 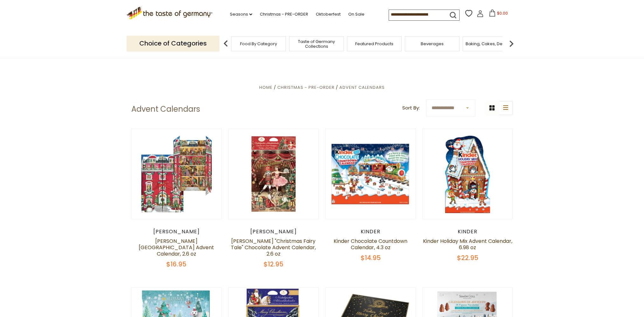 I want to click on img: Kinder Holiday Mix Advent Calendar, 6.98 oz, so click(x=467, y=173).